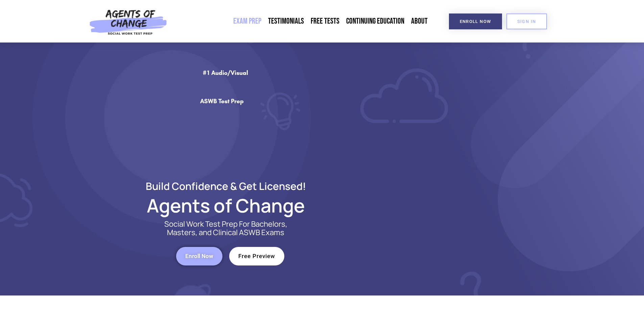 The height and width of the screenshot is (310, 644). Describe the element at coordinates (527, 21) in the screenshot. I see `span: SIGN IN` at that location.